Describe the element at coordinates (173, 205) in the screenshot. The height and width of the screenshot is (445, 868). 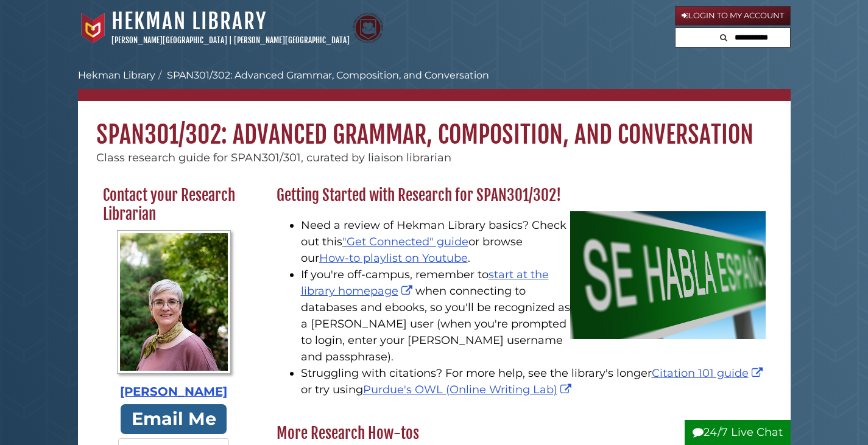
I see `h2: Contact your Research Librarian` at that location.